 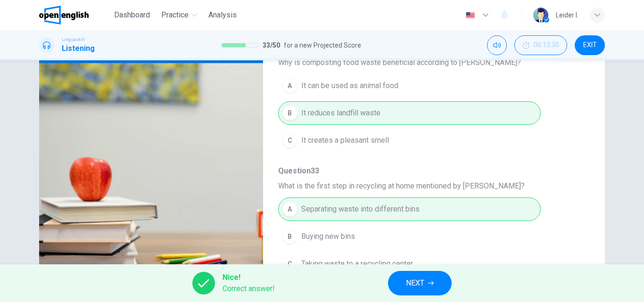 What do you see at coordinates (419, 283) in the screenshot?
I see `button: NEXT` at bounding box center [419, 283].